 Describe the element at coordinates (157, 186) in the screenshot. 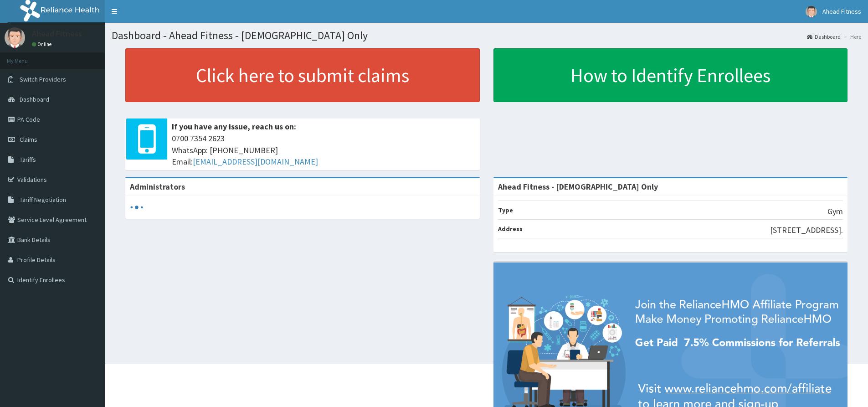

I see `b: Administrators` at that location.